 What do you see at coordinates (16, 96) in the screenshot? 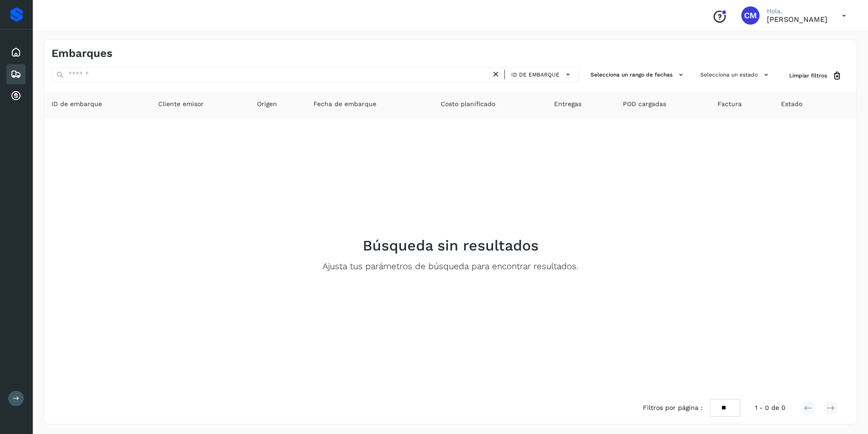
I see `div: Cuentas por cobrar` at bounding box center [16, 96].